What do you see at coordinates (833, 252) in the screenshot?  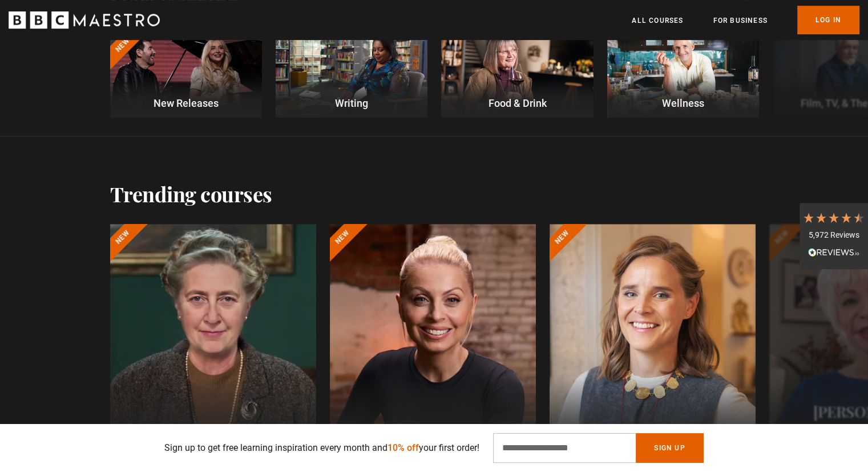 I see `img: REVIEWS.io` at bounding box center [833, 252].